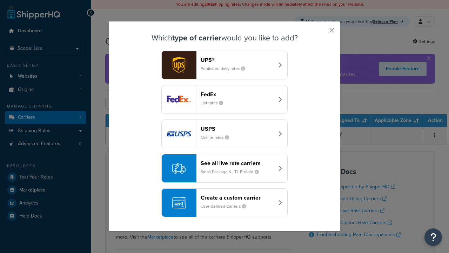 The width and height of the screenshot is (449, 253). What do you see at coordinates (233, 172) in the screenshot?
I see `small: Small Package & LTL Freight` at bounding box center [233, 172].